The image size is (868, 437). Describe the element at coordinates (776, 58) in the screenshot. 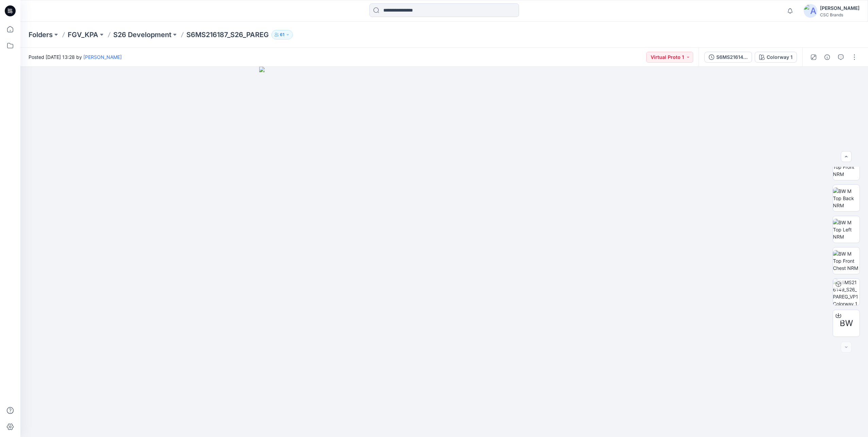

I see `button: Colorway 1` at that location.